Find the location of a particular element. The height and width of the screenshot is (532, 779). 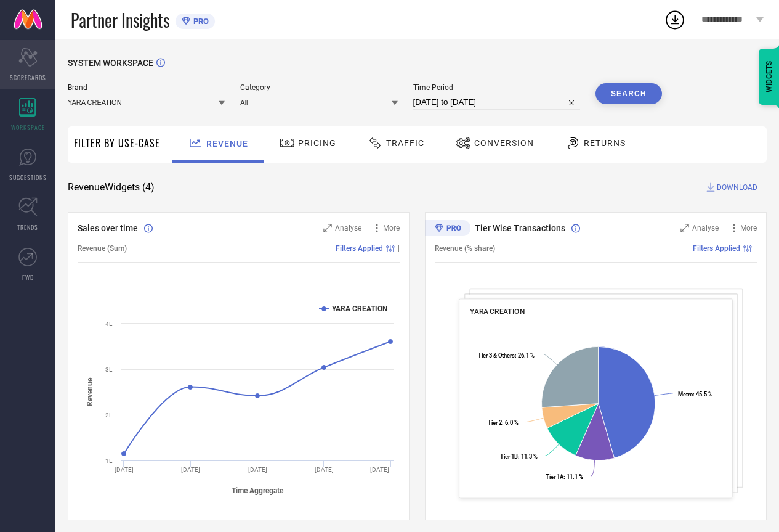

tspan: Tier 3 & Others is located at coordinates (496, 355).